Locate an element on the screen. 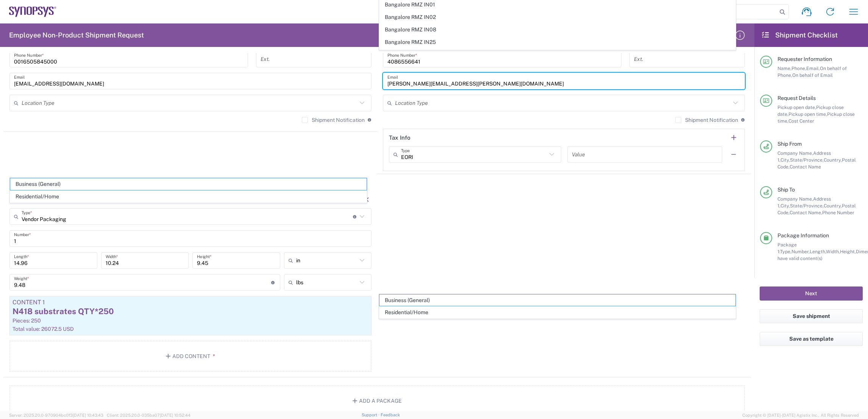  a: Support is located at coordinates (371, 415).